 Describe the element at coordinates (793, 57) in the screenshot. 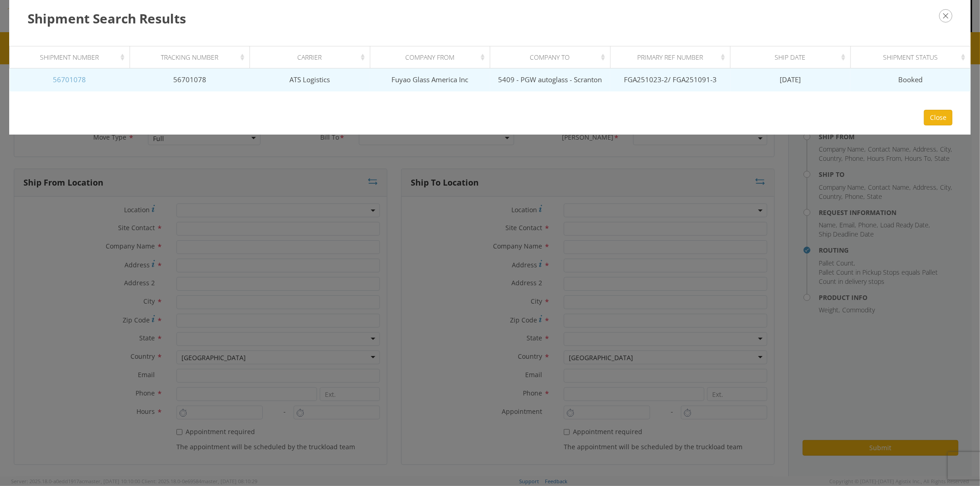

I see `div: Ship Date` at that location.